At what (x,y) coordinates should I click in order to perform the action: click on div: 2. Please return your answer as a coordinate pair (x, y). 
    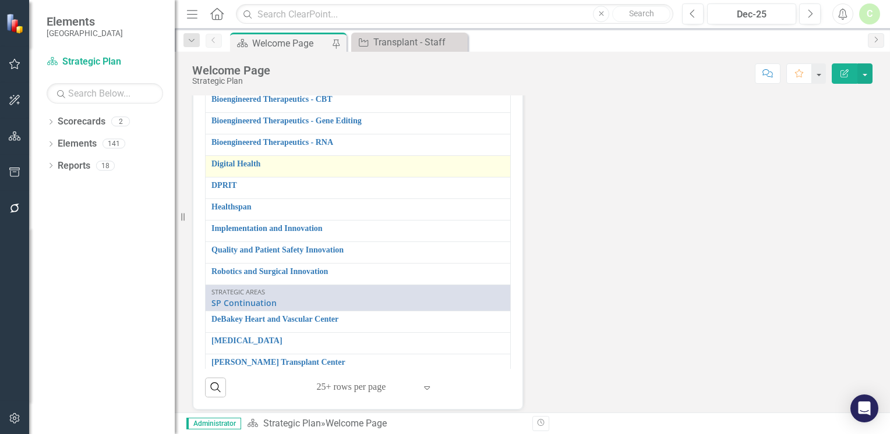
    Looking at the image, I should click on (121, 122).